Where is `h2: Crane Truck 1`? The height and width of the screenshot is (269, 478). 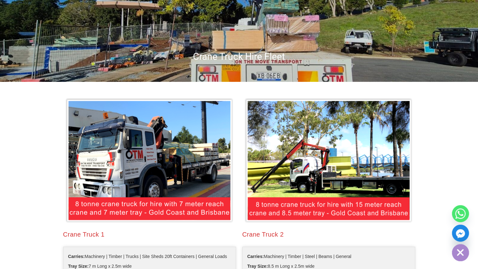 h2: Crane Truck 1 is located at coordinates (150, 234).